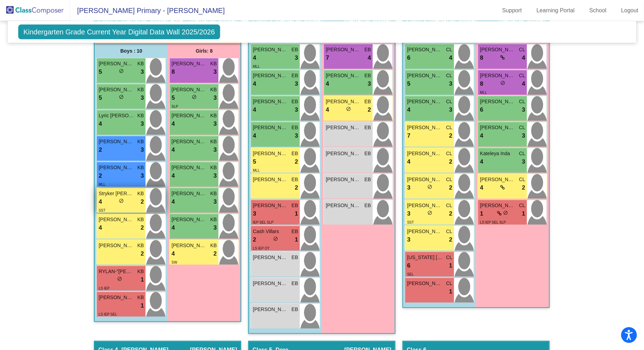  What do you see at coordinates (119, 32) in the screenshot?
I see `span: Kindergarten Grade Current Year Digital Data Wall 2025/2026` at bounding box center [119, 32].